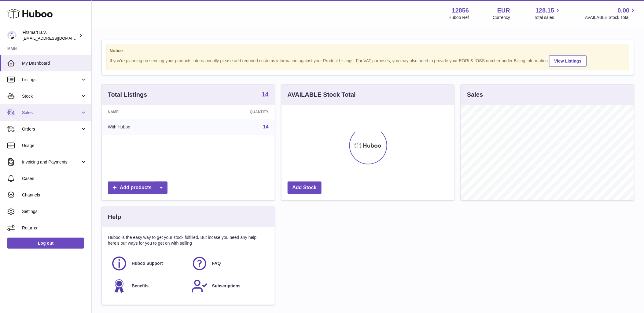 This screenshot has width=644, height=313. I want to click on a: FAQ, so click(228, 264).